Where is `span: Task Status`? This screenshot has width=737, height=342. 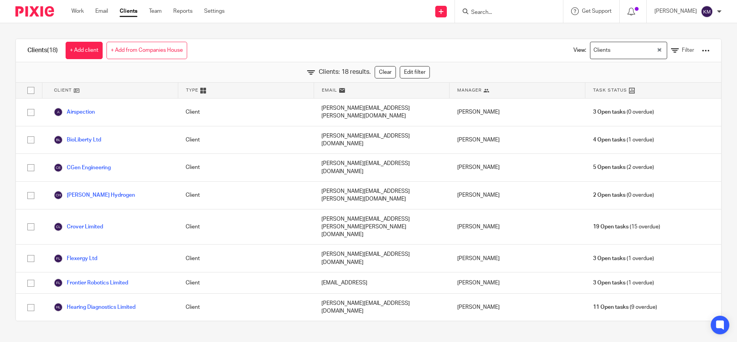
span: Task Status is located at coordinates (610, 90).